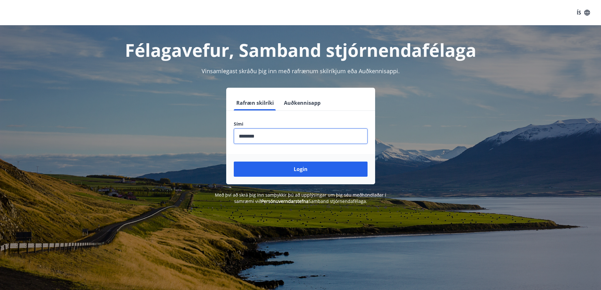 The height and width of the screenshot is (290, 601). What do you see at coordinates (301, 169) in the screenshot?
I see `button: Login` at bounding box center [301, 169].